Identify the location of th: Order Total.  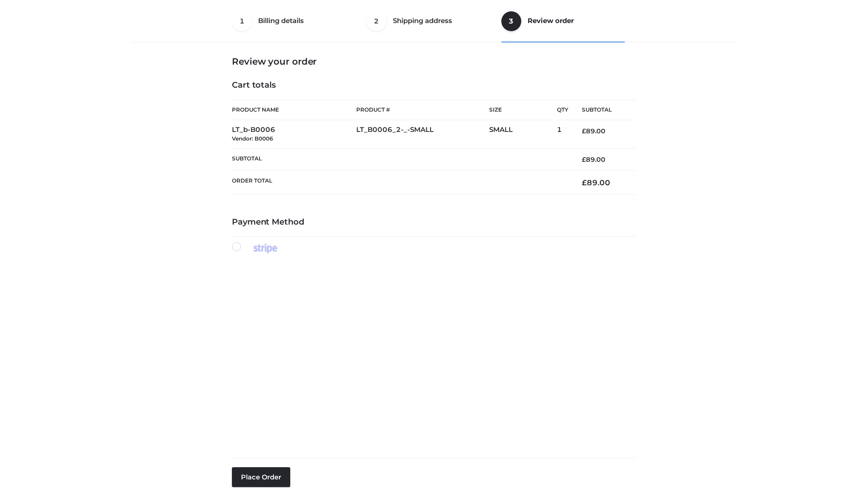
(400, 182).